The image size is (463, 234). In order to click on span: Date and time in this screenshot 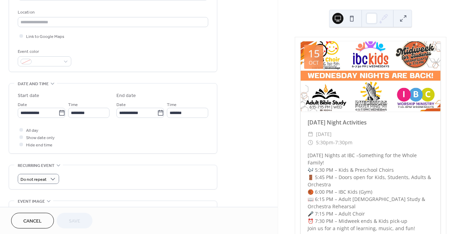, I will do `click(33, 84)`.